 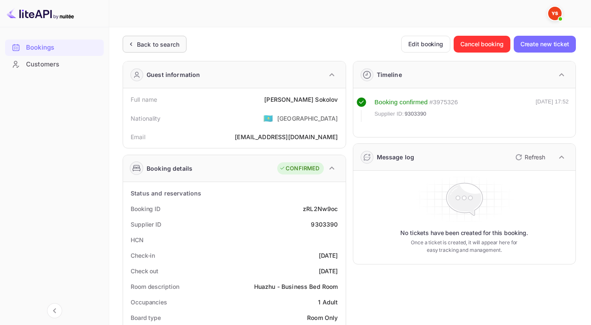 I want to click on div: # 3975326, so click(x=444, y=102).